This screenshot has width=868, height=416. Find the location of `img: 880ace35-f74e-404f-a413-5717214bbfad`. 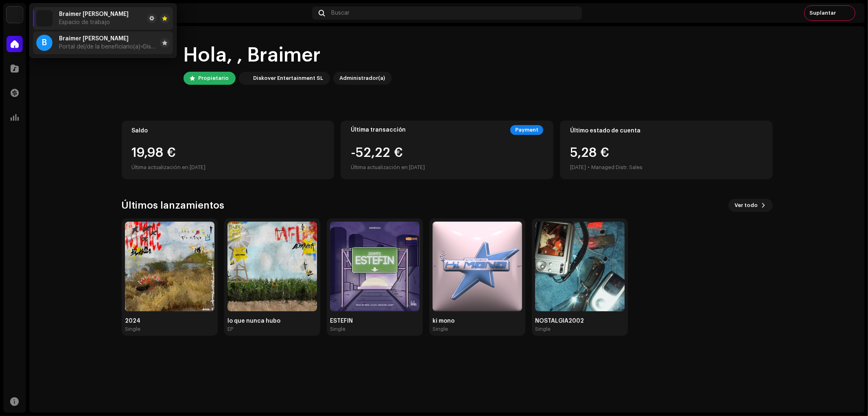

img: 880ace35-f74e-404f-a413-5717214bbfad is located at coordinates (375, 266).